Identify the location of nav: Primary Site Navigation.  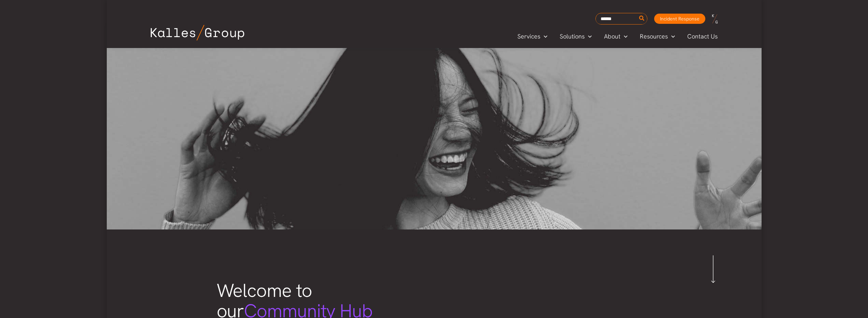
(617, 36).